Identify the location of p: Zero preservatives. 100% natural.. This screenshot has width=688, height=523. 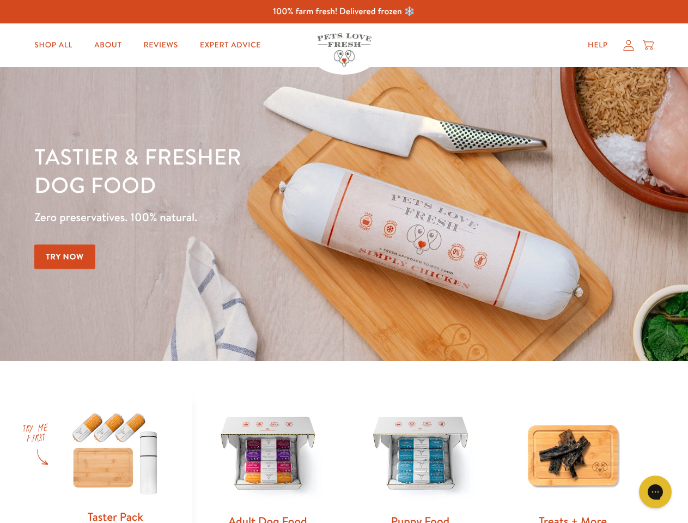
(241, 217).